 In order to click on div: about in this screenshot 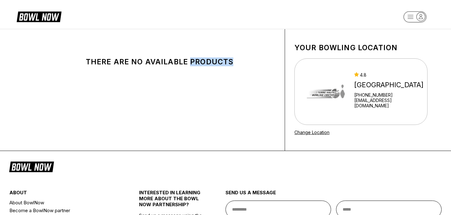, I will do `click(63, 194)`.